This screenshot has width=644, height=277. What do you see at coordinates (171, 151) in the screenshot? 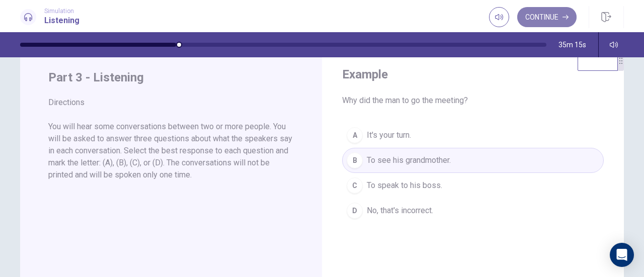
I see `p: You will hear some conversations between two or more people. You will be asked to answer three qu...` at bounding box center [171, 151].